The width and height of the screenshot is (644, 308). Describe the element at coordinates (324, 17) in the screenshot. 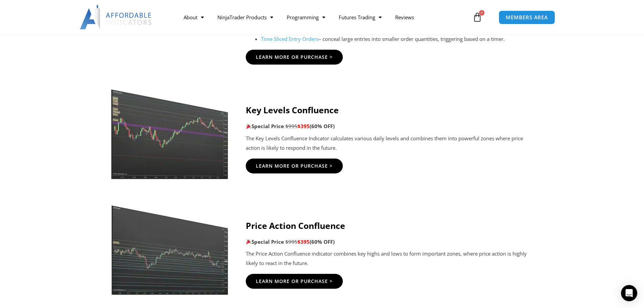

I see `nav: Menu` at that location.